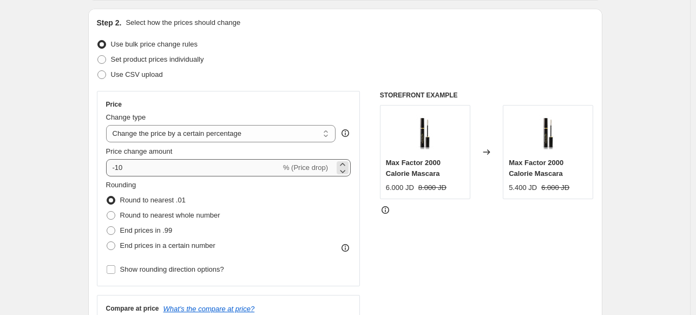 The image size is (696, 315). I want to click on span: Rounding, so click(121, 185).